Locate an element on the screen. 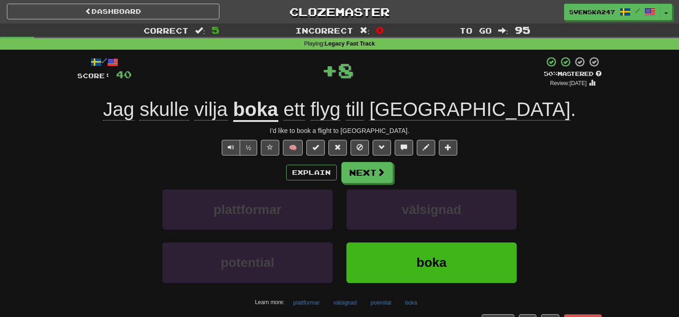  small: Learn more: is located at coordinates (270, 302).